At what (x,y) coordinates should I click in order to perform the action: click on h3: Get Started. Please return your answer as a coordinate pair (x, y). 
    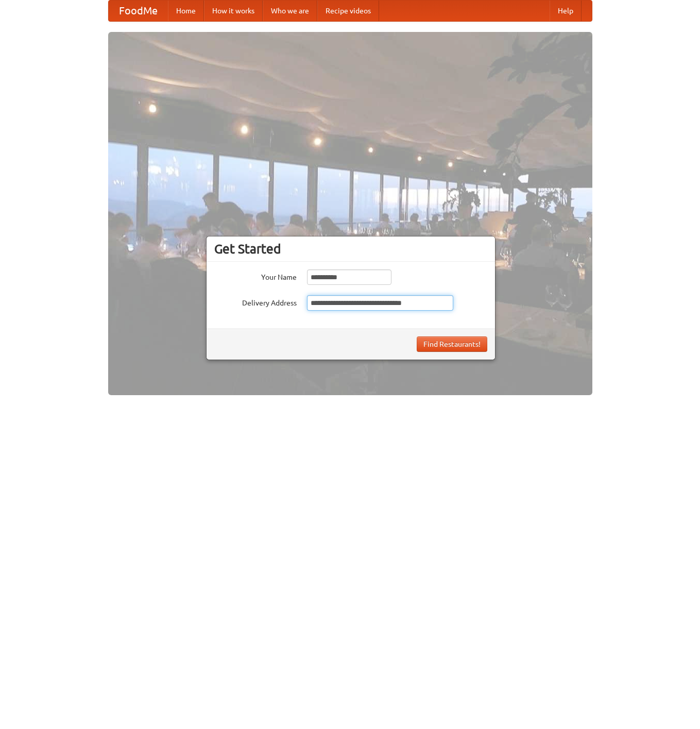
    Looking at the image, I should click on (351, 249).